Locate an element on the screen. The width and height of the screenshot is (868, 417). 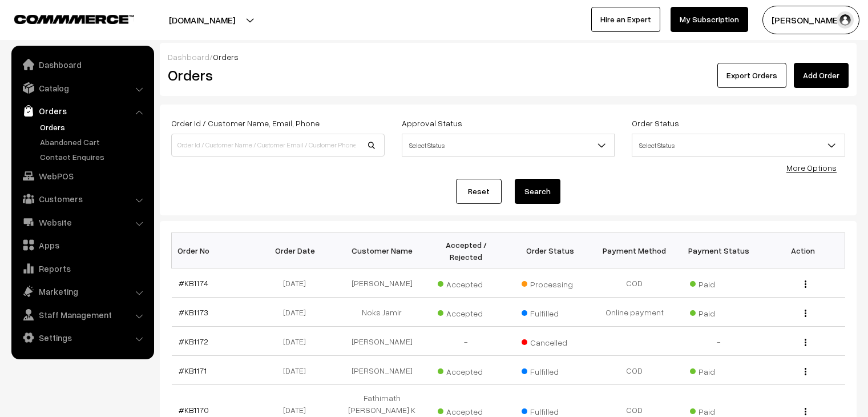
img: COMMMERCE is located at coordinates (74, 19).